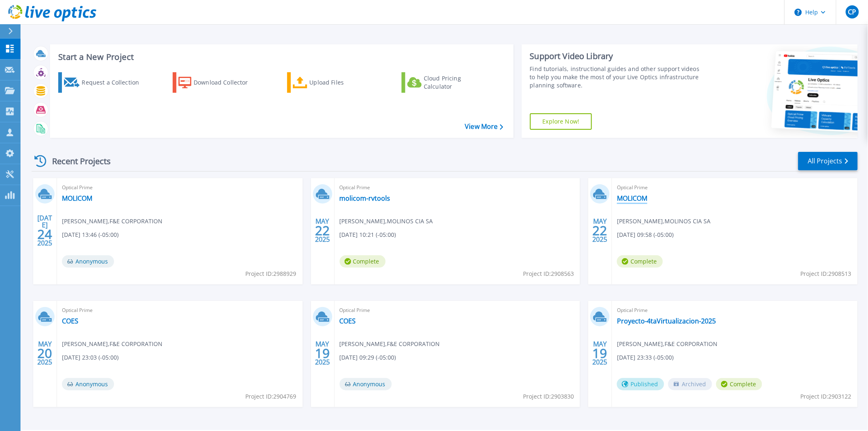  Describe the element at coordinates (457, 83) in the screenshot. I see `div: Cloud Pricing Calculator` at that location.